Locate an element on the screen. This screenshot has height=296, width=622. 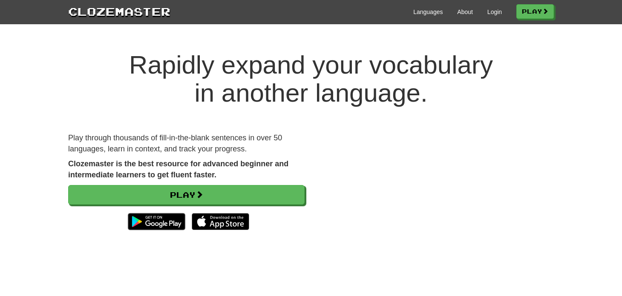
a: About is located at coordinates (465, 12).